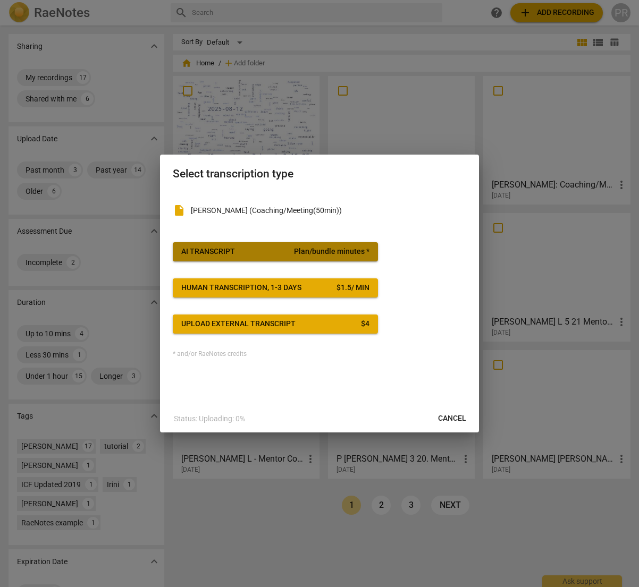 Image resolution: width=639 pixels, height=587 pixels. I want to click on h2: Select transcription type, so click(319, 174).